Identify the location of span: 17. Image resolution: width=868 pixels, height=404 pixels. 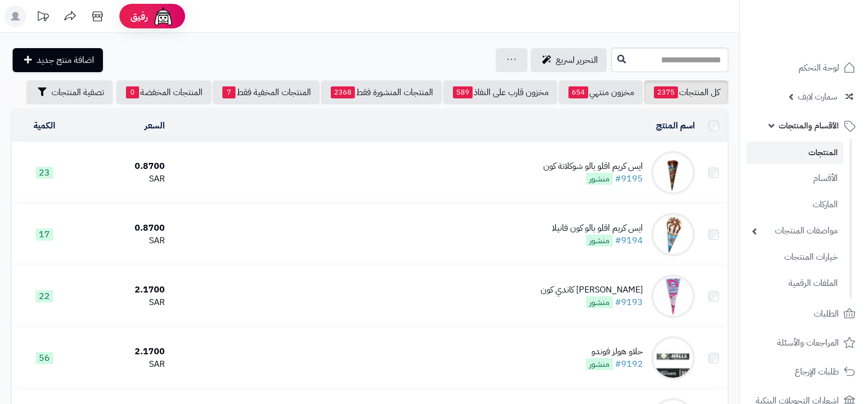
(45, 234).